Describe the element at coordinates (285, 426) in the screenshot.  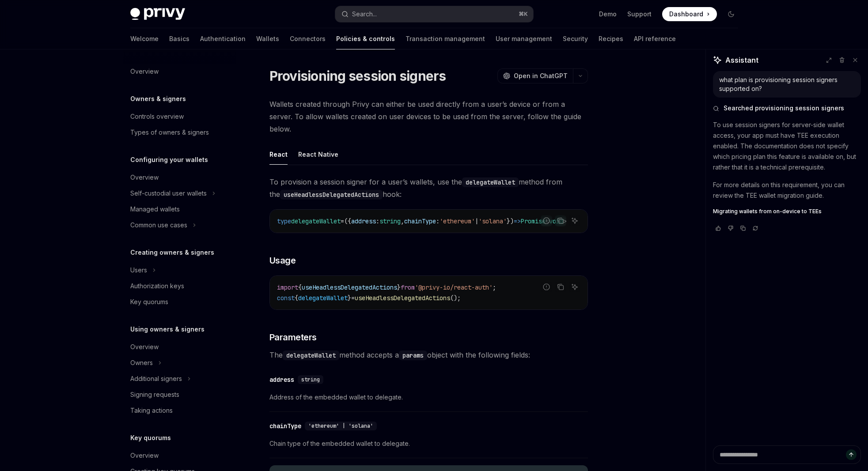
I see `div: chainType` at that location.